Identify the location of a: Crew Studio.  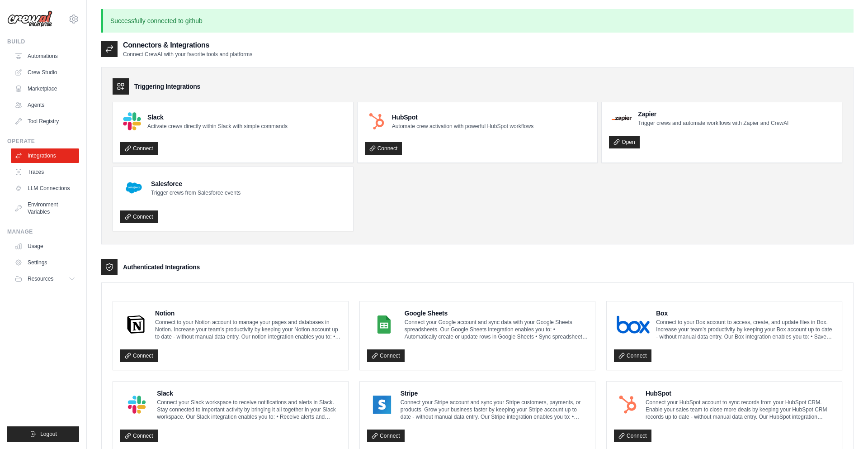
(45, 72).